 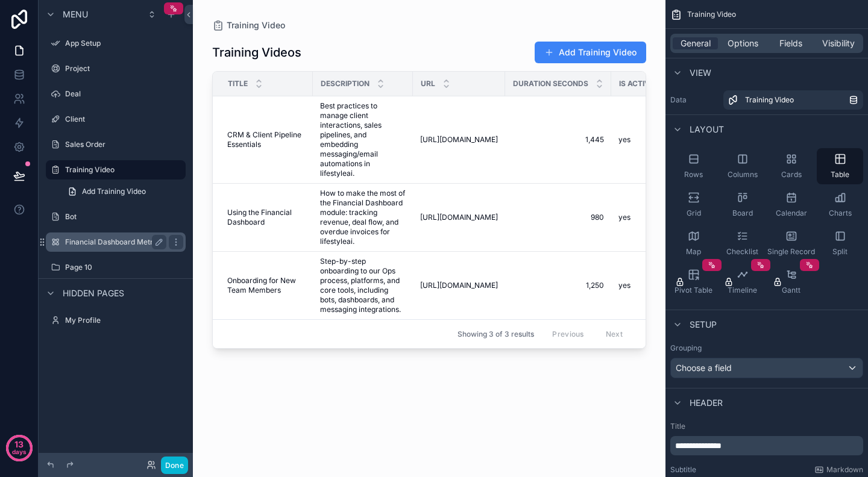 I want to click on button: Choose a field, so click(x=767, y=368).